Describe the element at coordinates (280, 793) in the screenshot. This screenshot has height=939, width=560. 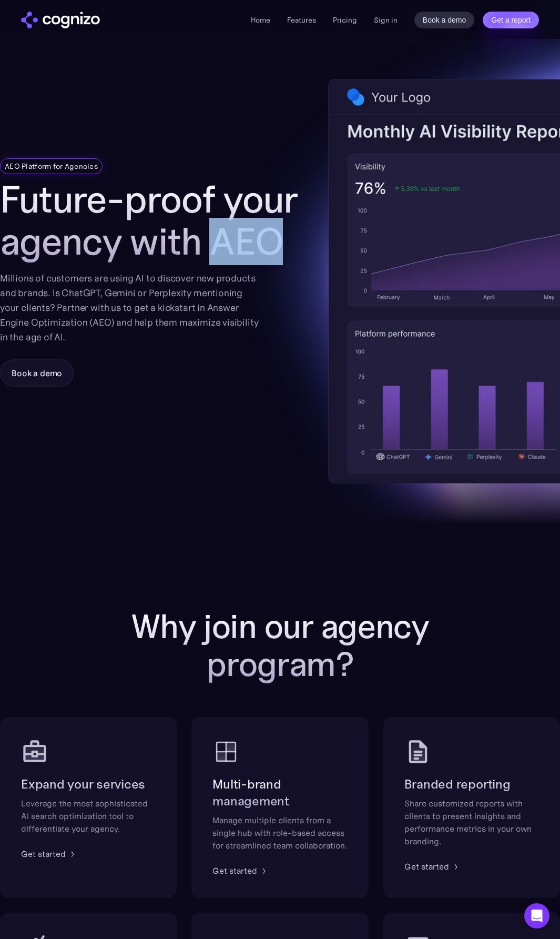
I see `h2: Multi-brand management` at that location.